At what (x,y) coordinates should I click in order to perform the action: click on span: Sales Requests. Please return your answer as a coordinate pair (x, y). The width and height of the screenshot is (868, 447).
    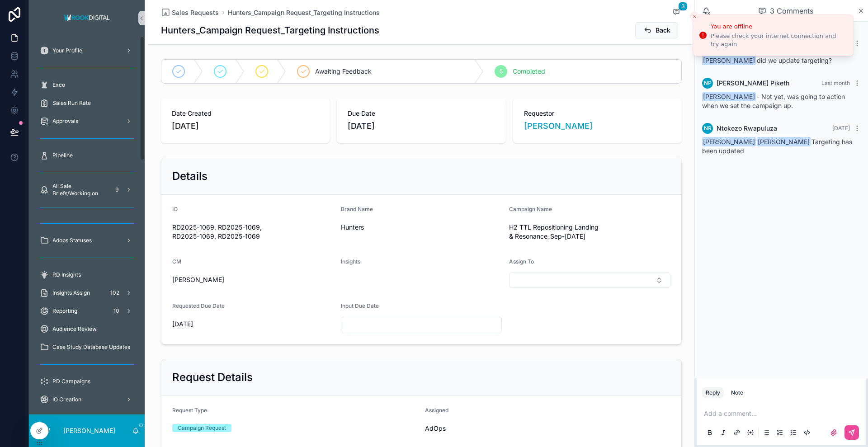
    Looking at the image, I should click on (196, 12).